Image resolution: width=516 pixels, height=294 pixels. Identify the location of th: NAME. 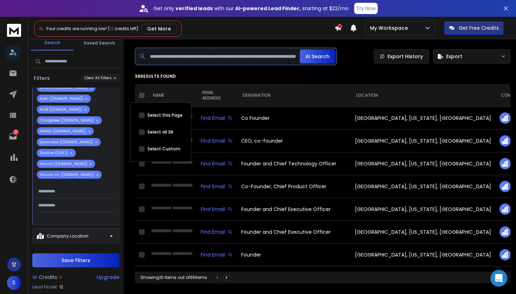
(172, 95).